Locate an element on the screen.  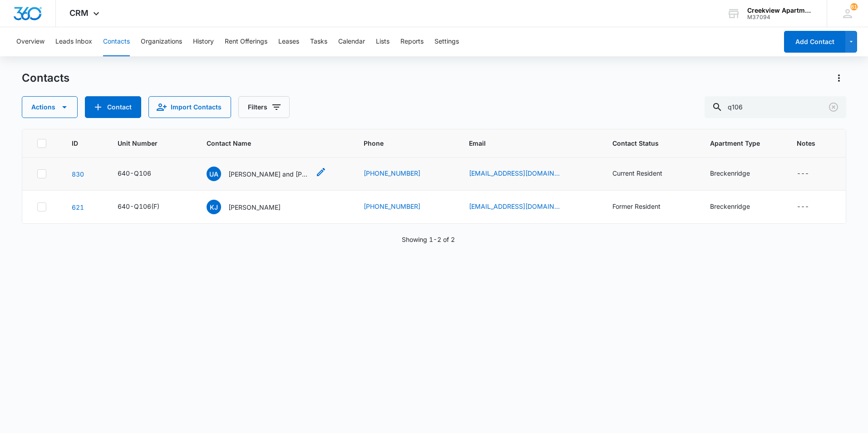
div: Former Resident is located at coordinates (636, 206).